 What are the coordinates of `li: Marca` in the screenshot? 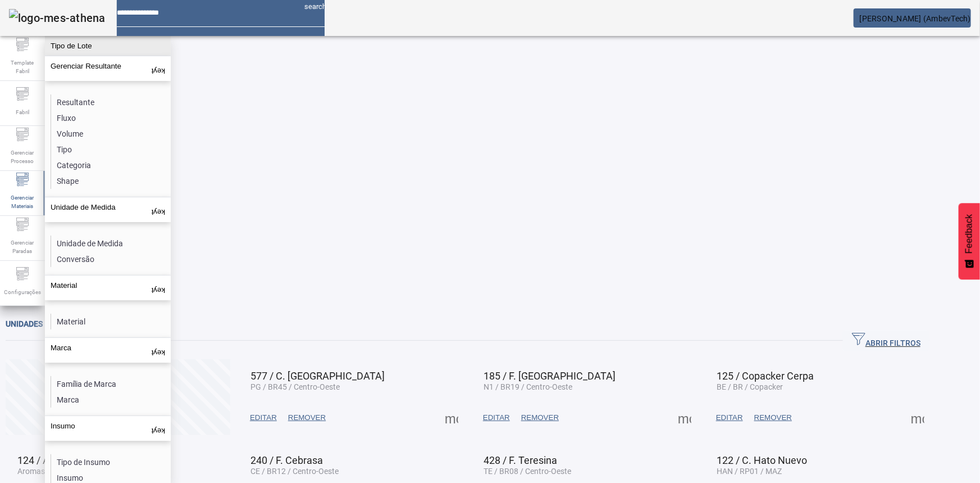 It's located at (111, 400).